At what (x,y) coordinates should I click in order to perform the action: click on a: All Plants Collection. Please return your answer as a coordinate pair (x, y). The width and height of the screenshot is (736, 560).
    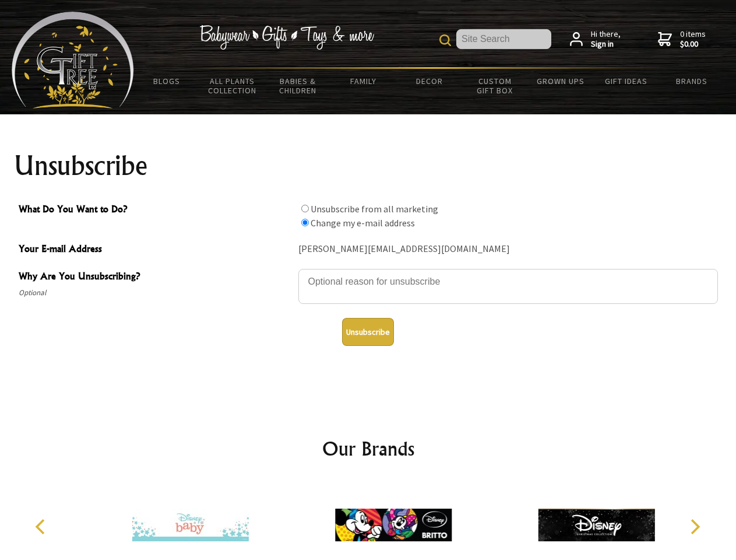
    Looking at the image, I should click on (233, 86).